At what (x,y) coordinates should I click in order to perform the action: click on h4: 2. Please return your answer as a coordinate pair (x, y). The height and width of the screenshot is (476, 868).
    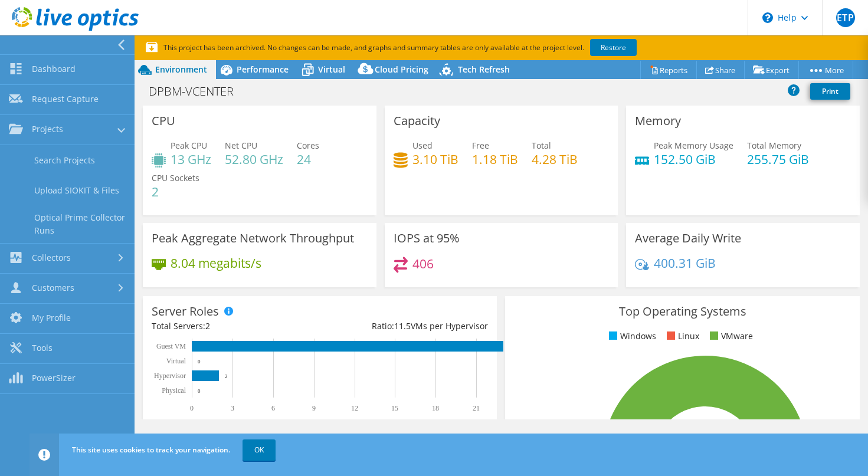
    Looking at the image, I should click on (175, 192).